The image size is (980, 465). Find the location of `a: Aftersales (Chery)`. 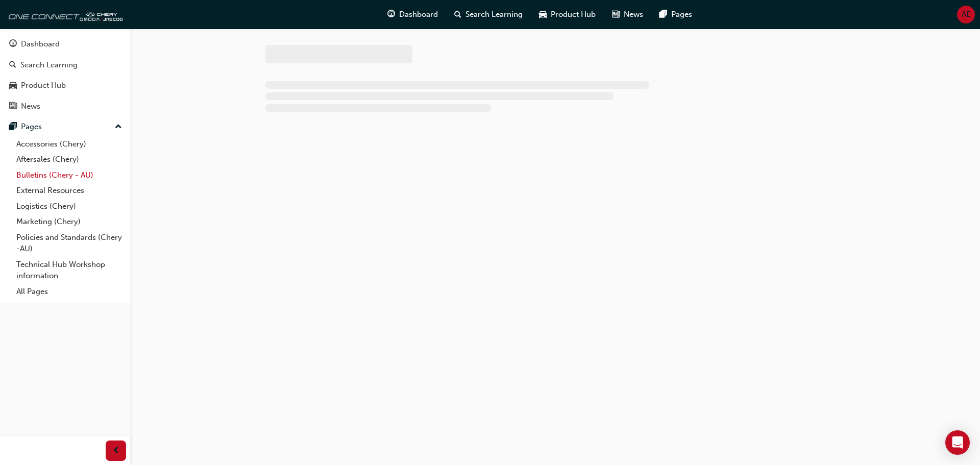

a: Aftersales (Chery) is located at coordinates (68, 159).